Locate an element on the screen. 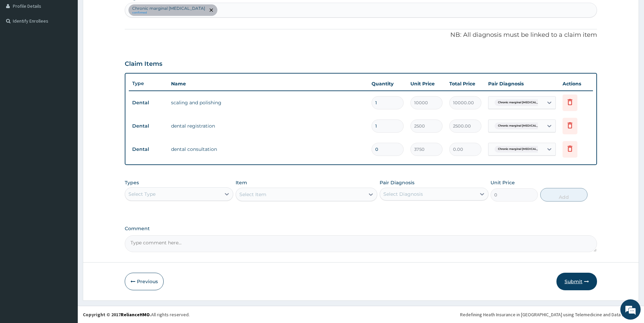 This screenshot has height=323, width=644. label: Pair Diagnosis is located at coordinates (397, 183).